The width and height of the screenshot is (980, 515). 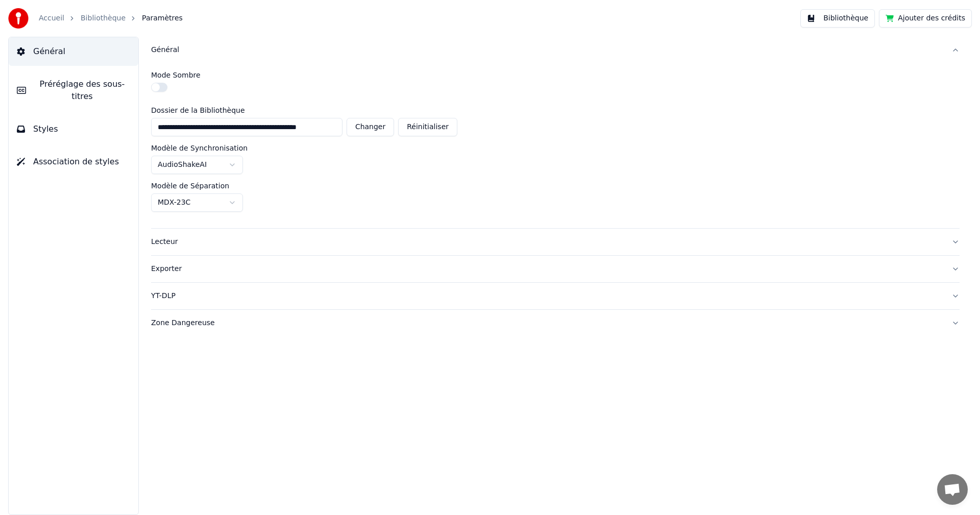 What do you see at coordinates (103, 18) in the screenshot?
I see `a: Bibliothèque` at bounding box center [103, 18].